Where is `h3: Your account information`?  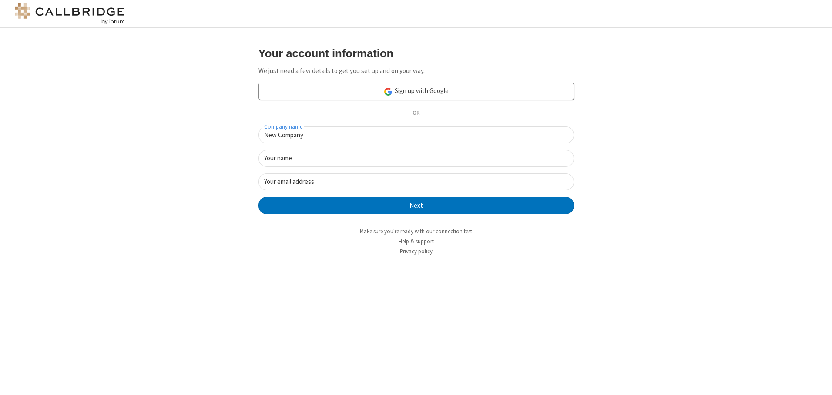
h3: Your account information is located at coordinates (416, 54).